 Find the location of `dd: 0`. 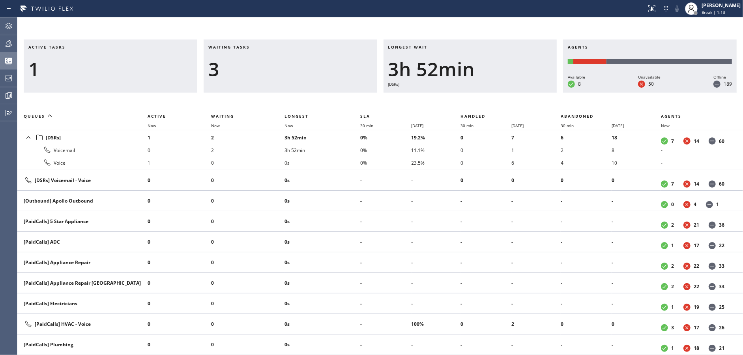

dd: 0 is located at coordinates (673, 204).